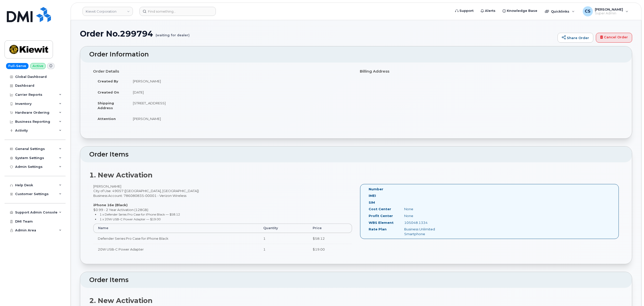 The height and width of the screenshot is (306, 644). Describe the element at coordinates (376, 189) in the screenshot. I see `label: Number` at that location.